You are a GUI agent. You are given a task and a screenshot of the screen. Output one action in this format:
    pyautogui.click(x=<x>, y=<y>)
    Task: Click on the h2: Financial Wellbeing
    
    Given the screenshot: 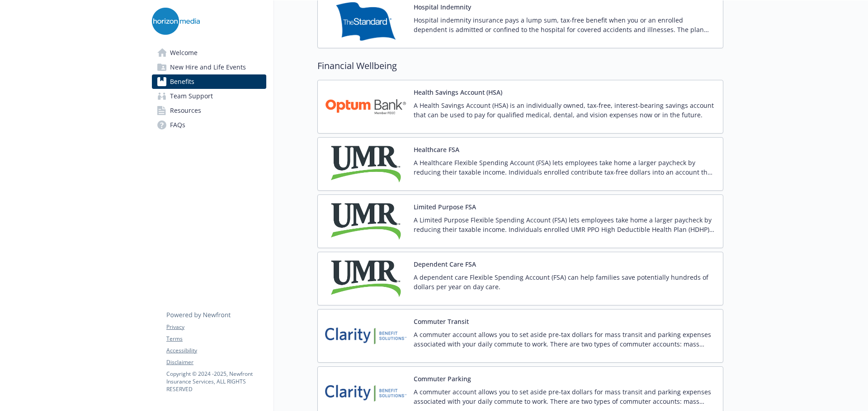 What is the action you would take?
    pyautogui.click(x=520, y=66)
    